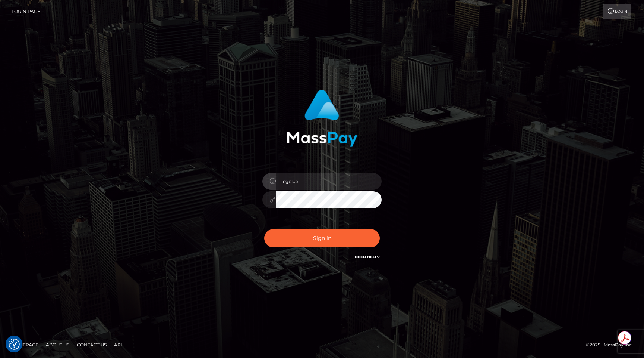  I want to click on a: Contact Us, so click(92, 344).